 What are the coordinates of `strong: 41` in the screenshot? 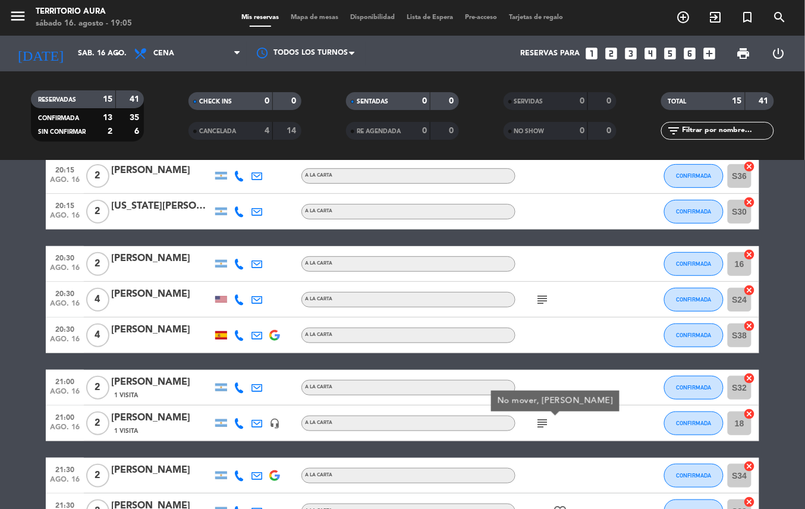 It's located at (765, 101).